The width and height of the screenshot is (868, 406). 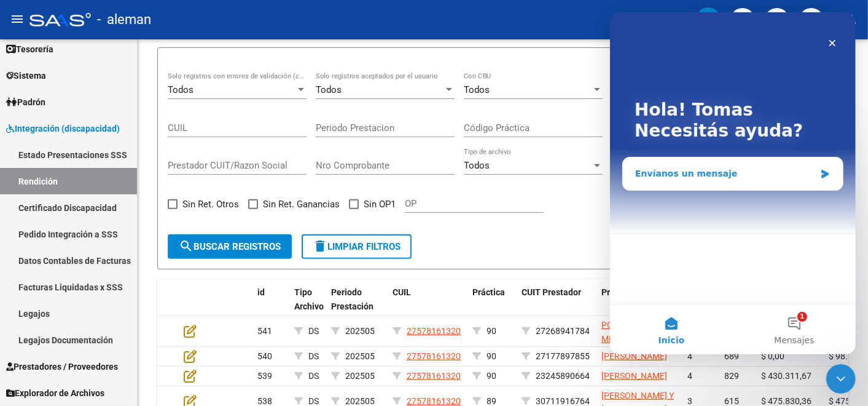 What do you see at coordinates (55, 393) in the screenshot?
I see `span: Explorador de Archivos` at bounding box center [55, 393].